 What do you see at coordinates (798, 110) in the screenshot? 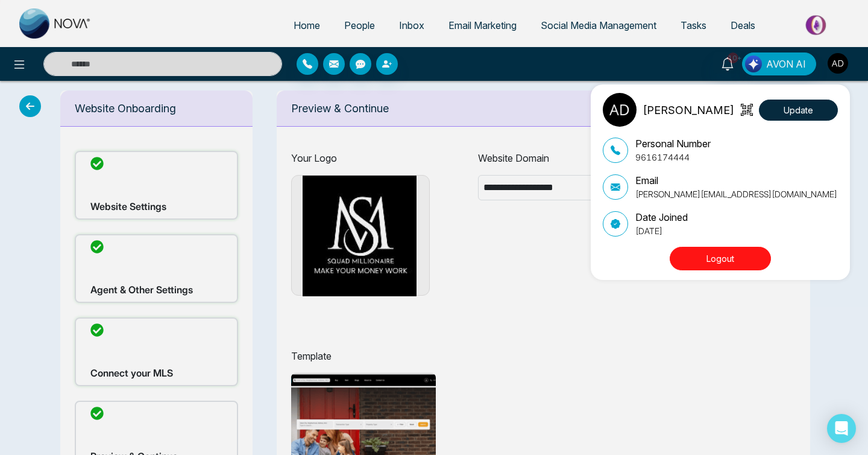
I see `button: Update` at bounding box center [798, 110].